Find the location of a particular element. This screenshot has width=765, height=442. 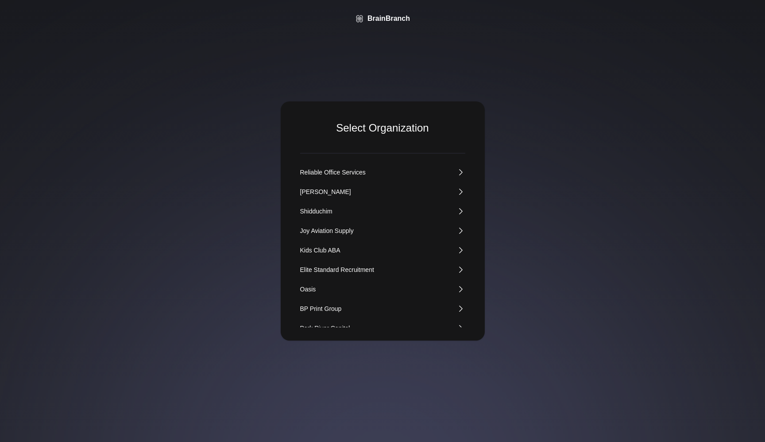

div: Elite Standard Recruitment is located at coordinates (337, 270).